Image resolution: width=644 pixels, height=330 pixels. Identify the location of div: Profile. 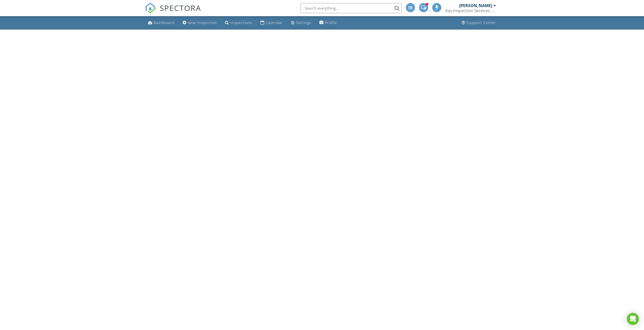
(331, 22).